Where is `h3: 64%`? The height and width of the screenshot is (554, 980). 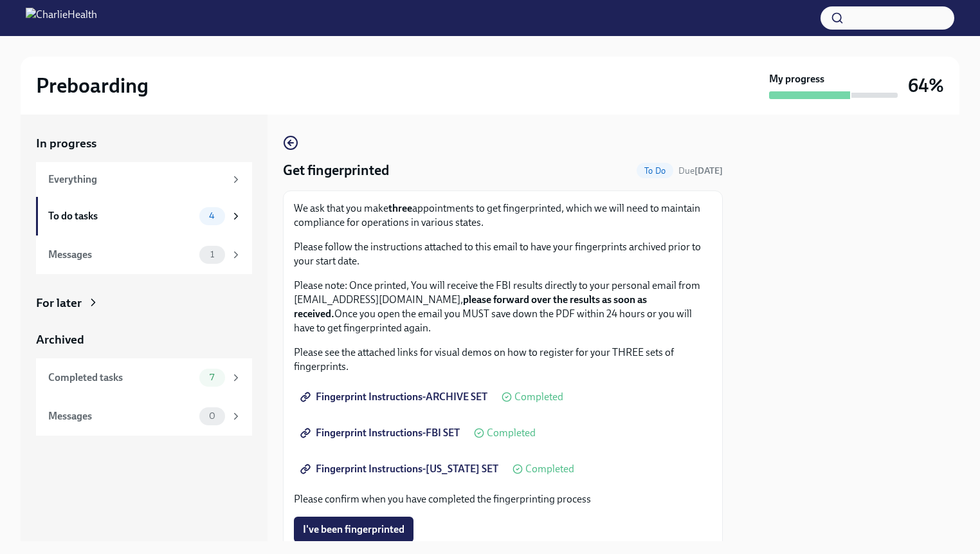
h3: 64% is located at coordinates (926, 86).